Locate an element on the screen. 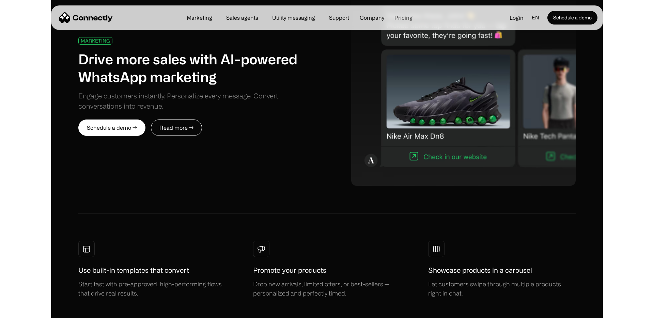 This screenshot has width=654, height=318. a: Read more → is located at coordinates (176, 128).